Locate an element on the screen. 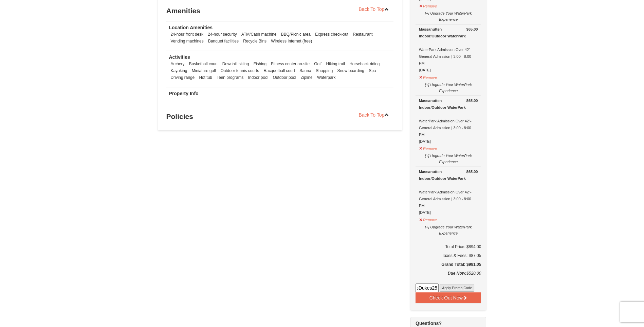 The width and height of the screenshot is (644, 327). li: Shopping is located at coordinates (325, 71).